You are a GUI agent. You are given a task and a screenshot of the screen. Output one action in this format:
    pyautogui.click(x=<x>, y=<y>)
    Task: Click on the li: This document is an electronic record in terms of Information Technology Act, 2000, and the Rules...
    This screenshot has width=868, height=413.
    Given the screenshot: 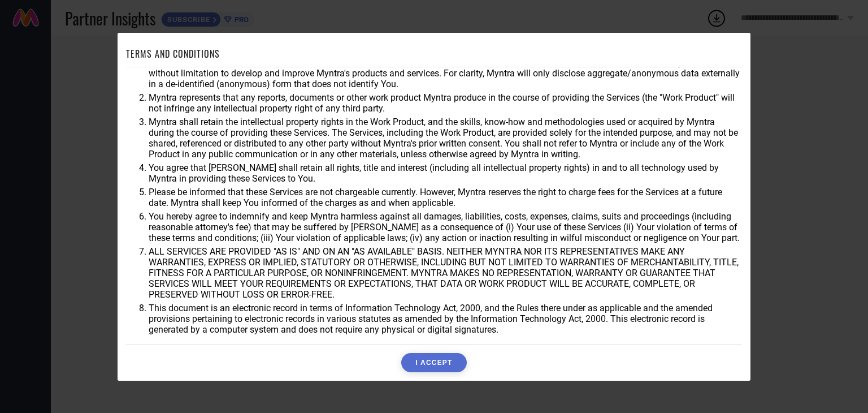 What is the action you would take?
    pyautogui.click(x=445, y=319)
    